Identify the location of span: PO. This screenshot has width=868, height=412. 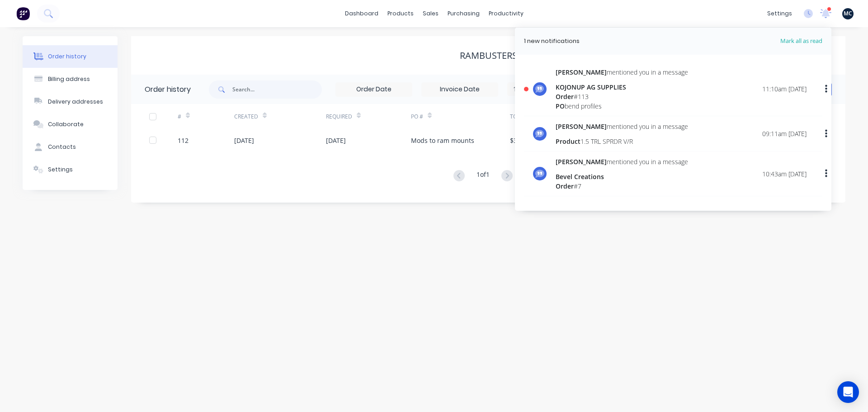
(560, 106).